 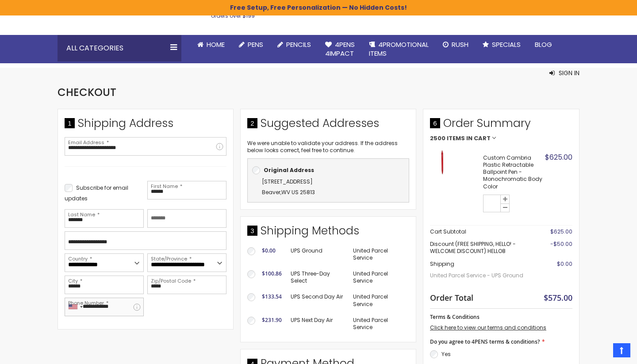 I want to click on span: Subscribe for email updates, so click(x=96, y=193).